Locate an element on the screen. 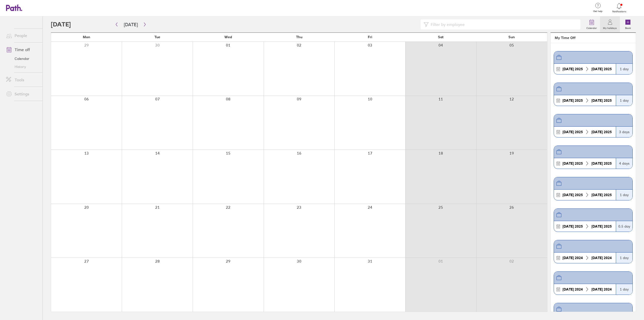 The width and height of the screenshot is (644, 320). a: Tools is located at coordinates (22, 80).